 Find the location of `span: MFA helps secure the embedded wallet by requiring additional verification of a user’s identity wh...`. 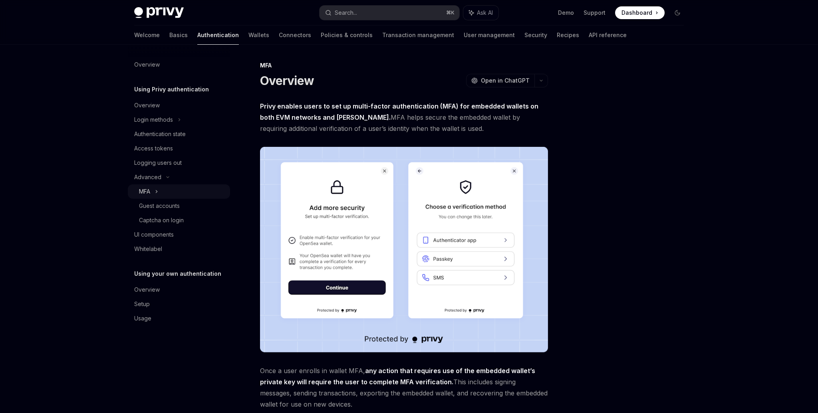

span: MFA helps secure the embedded wallet by requiring additional verification of a user’s identity wh... is located at coordinates (404, 117).